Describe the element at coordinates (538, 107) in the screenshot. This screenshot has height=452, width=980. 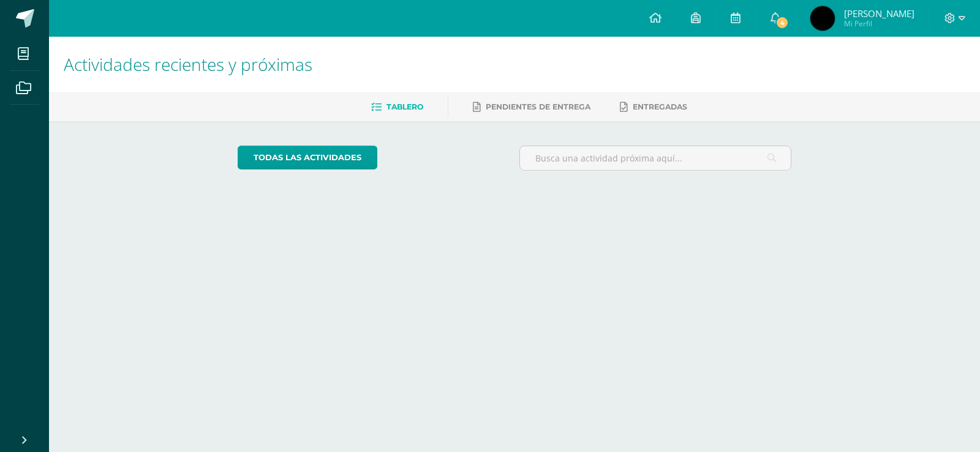
I see `span: Pendientes de entrega` at that location.